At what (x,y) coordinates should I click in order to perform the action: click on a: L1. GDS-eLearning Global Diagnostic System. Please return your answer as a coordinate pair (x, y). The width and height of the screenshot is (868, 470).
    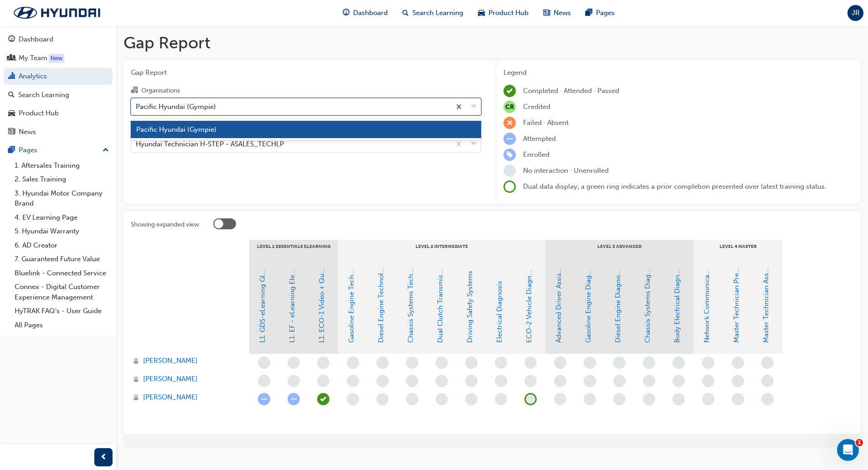
    Looking at the image, I should click on (263, 272).